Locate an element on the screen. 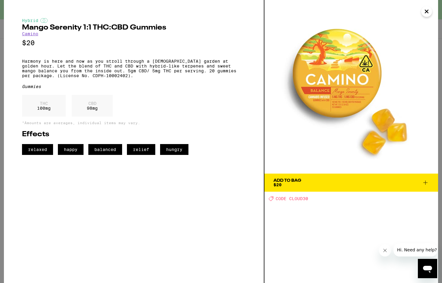 Image resolution: width=442 pixels, height=283 pixels. button: Add To Bag$20 is located at coordinates (351, 183).